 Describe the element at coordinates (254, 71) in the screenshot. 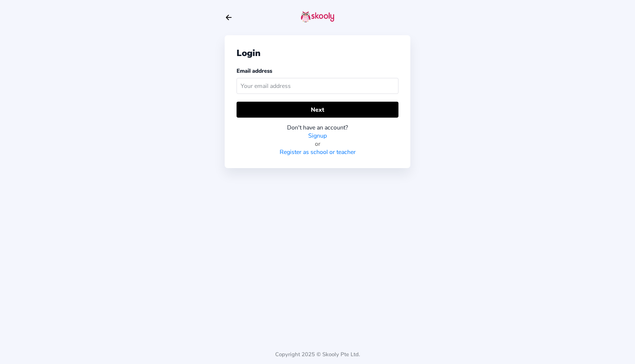

I see `label: Email address` at that location.